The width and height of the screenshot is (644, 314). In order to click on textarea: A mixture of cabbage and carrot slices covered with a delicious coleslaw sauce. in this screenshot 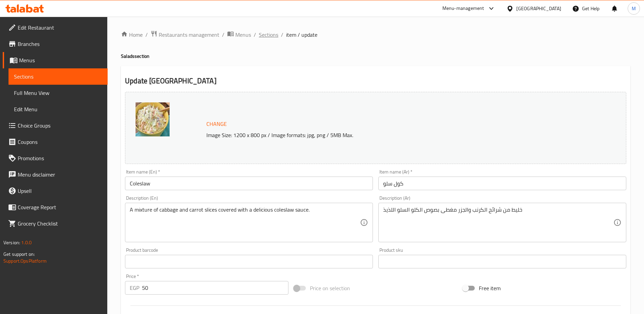, I will do `click(245, 223)`.